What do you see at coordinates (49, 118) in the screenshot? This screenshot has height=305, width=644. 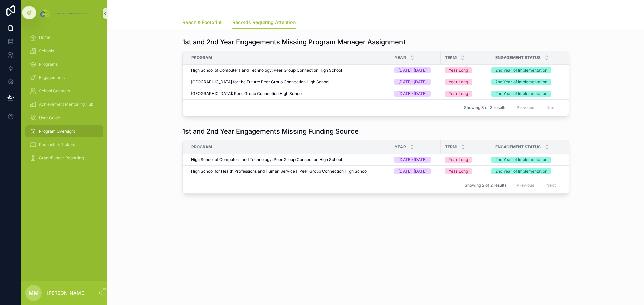 I see `span: User Guide` at bounding box center [49, 118].